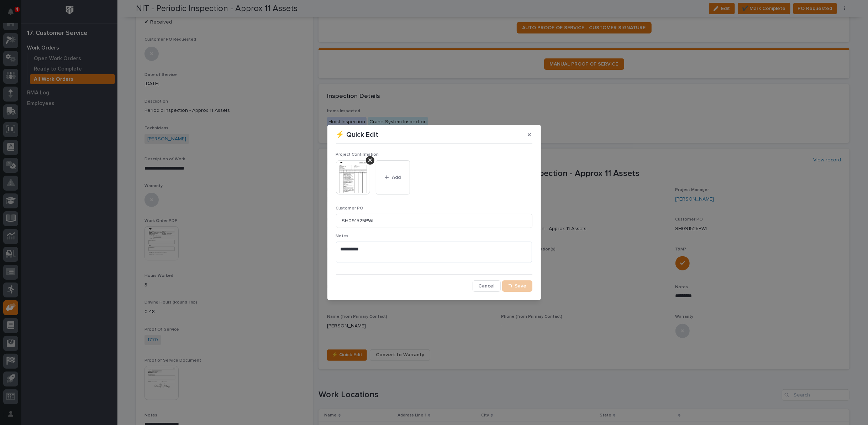 Image resolution: width=868 pixels, height=425 pixels. I want to click on button: Cancel, so click(486, 286).